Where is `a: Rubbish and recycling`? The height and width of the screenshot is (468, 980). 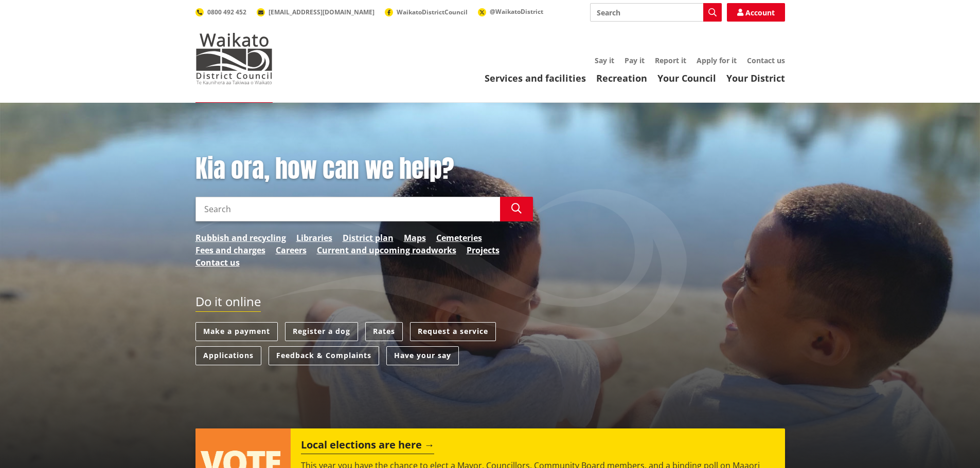
a: Rubbish and recycling is located at coordinates (241, 238).